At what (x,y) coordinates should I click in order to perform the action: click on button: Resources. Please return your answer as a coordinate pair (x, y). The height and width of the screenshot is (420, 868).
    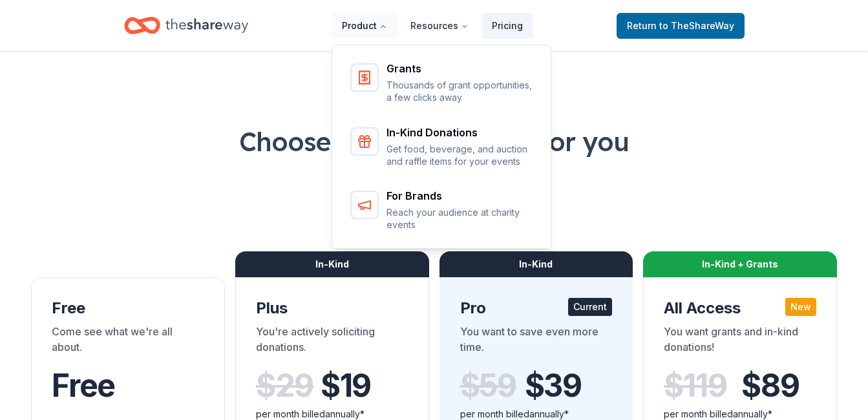
    Looking at the image, I should click on (440, 26).